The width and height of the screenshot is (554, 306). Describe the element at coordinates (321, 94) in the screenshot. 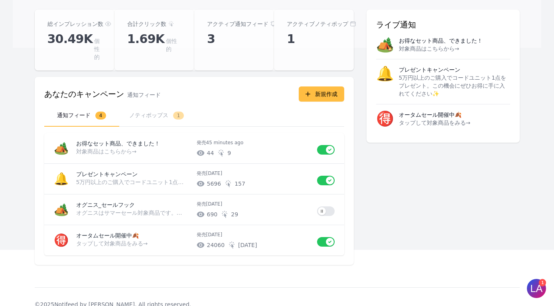

I see `button: 新規作成` at that location.